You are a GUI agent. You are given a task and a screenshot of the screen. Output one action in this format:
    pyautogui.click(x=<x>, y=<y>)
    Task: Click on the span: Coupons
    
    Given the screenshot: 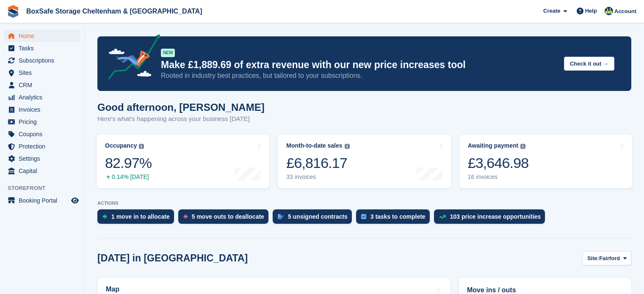 What is the action you would take?
    pyautogui.click(x=44, y=134)
    